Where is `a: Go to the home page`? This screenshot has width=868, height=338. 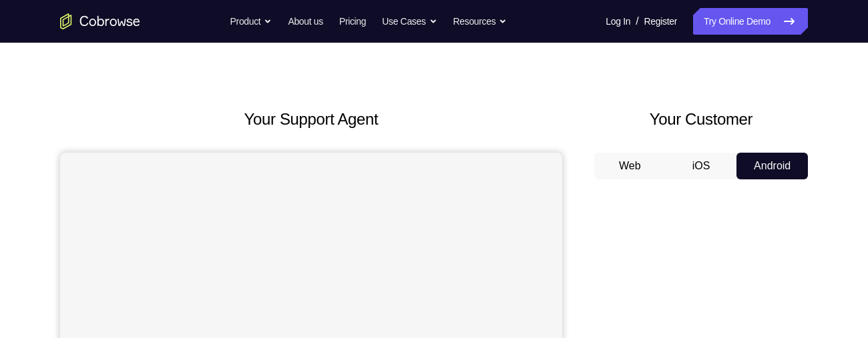
a: Go to the home page is located at coordinates (100, 21).